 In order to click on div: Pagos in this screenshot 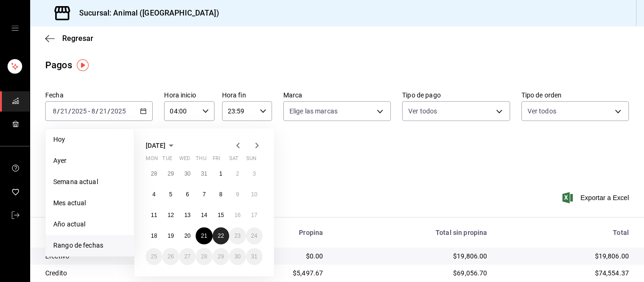, I will do `click(59, 65)`.